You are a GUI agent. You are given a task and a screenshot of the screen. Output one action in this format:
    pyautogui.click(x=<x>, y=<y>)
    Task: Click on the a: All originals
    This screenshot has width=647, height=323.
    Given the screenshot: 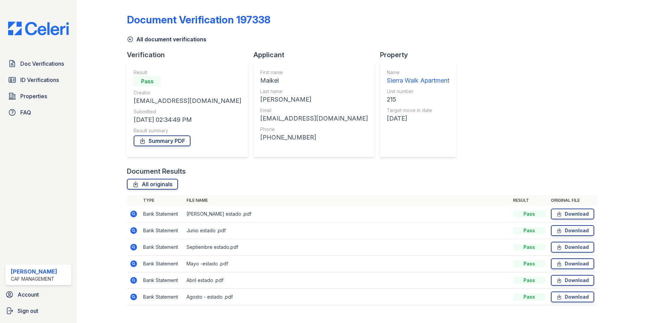 What is the action you would take?
    pyautogui.click(x=152, y=184)
    